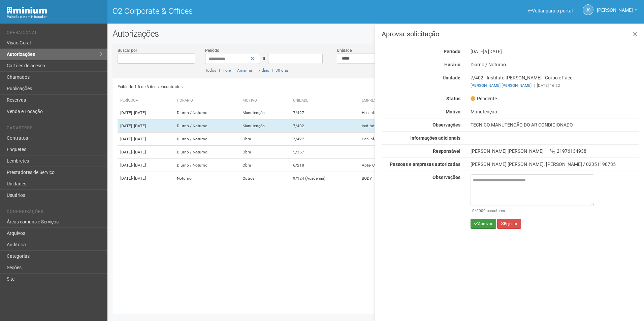  Describe the element at coordinates (265, 100) in the screenshot. I see `th: Motivo` at that location.